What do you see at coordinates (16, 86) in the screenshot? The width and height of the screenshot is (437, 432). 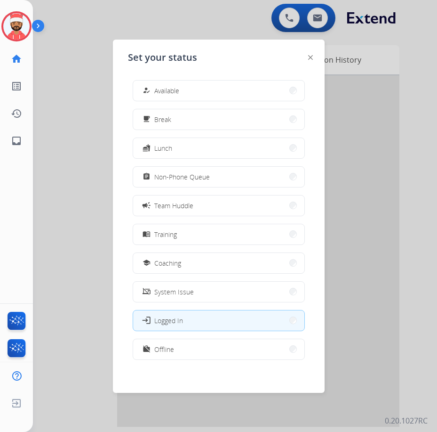 I see `mat-icon: list_alt` at bounding box center [16, 86].